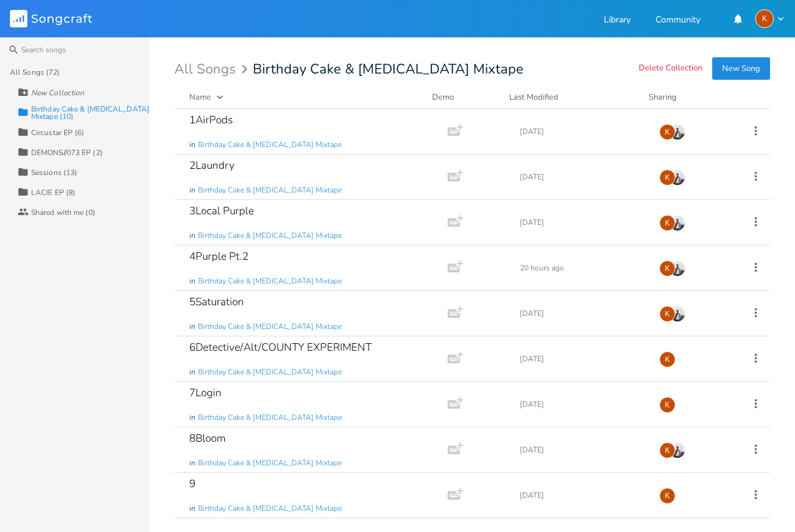  I want to click on div: Sessions (13), so click(54, 173).